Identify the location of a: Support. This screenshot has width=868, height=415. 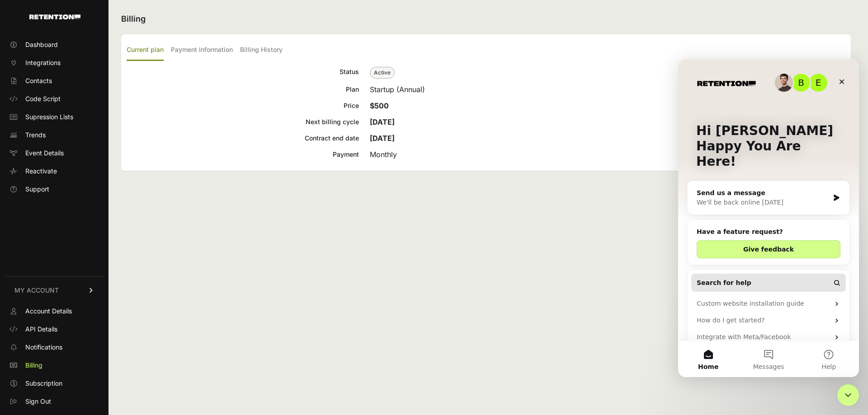
(54, 189).